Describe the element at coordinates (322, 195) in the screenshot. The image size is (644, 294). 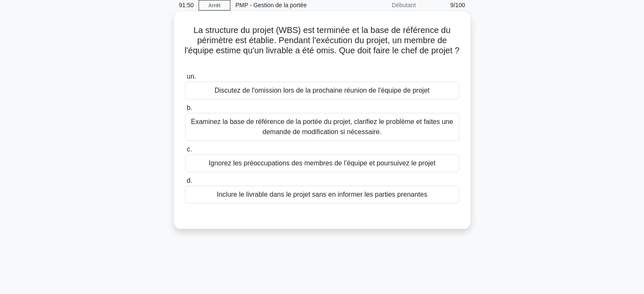
I see `font: Inclure le livrable dans le projet sans en informer les parties prenantes` at that location.